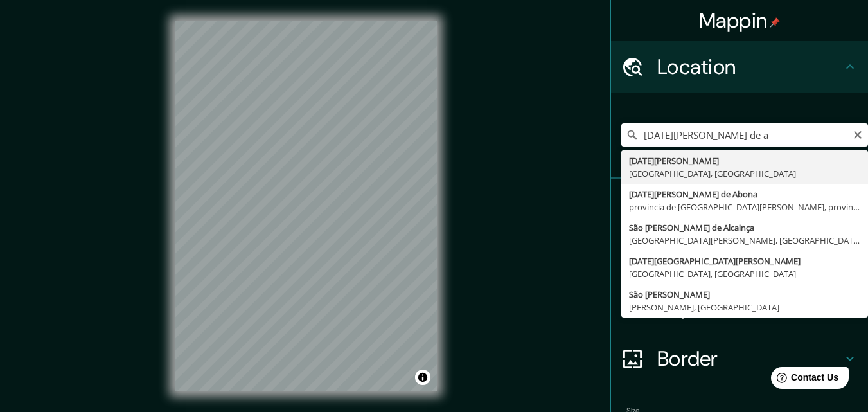  What do you see at coordinates (739, 358) in the screenshot?
I see `div: Border` at bounding box center [739, 358].